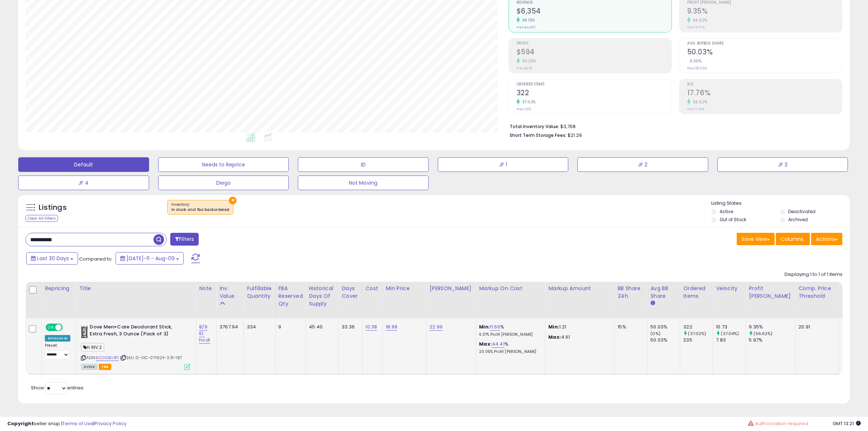 The width and height of the screenshot is (868, 431). Describe the element at coordinates (200, 207) in the screenshot. I see `span: Inventory :` at that location.